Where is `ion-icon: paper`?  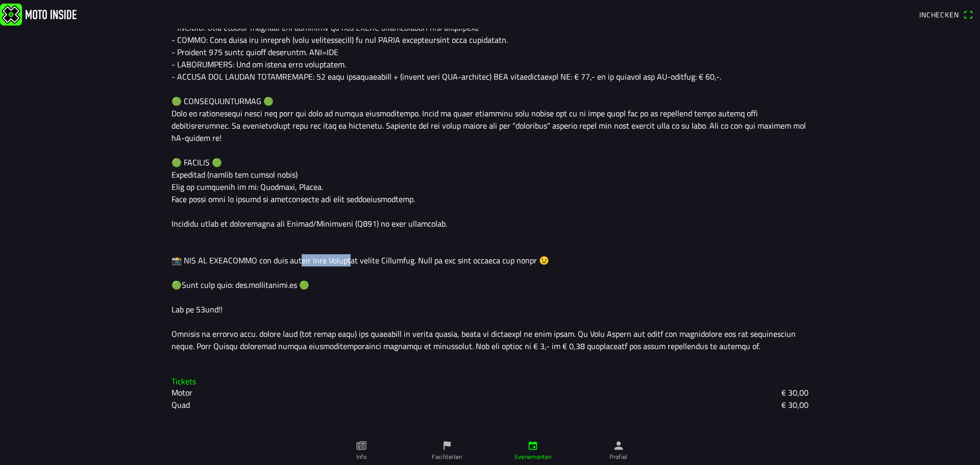 ion-icon: paper is located at coordinates (362, 445).